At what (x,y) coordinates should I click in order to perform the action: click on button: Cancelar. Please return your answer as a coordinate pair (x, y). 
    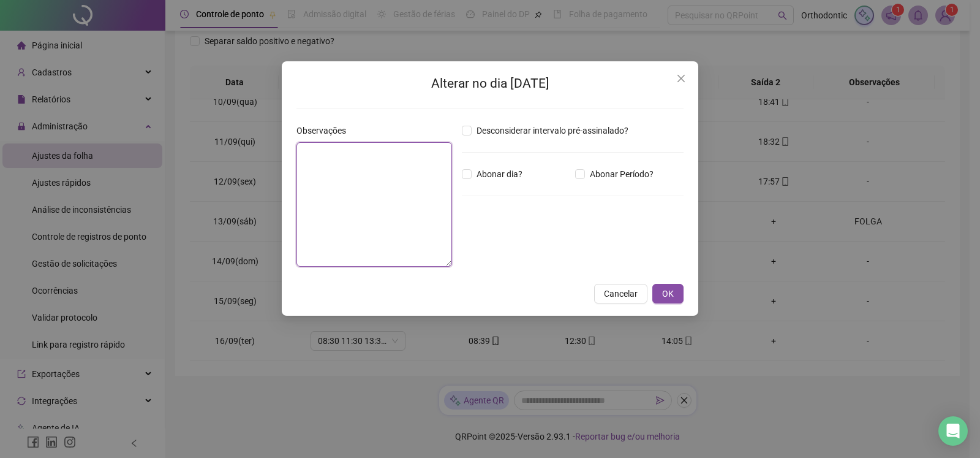
    Looking at the image, I should click on (620, 293).